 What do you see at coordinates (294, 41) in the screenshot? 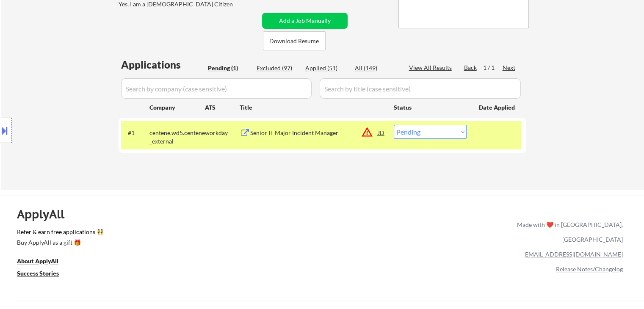
I see `button: Download Resume` at bounding box center [294, 41].